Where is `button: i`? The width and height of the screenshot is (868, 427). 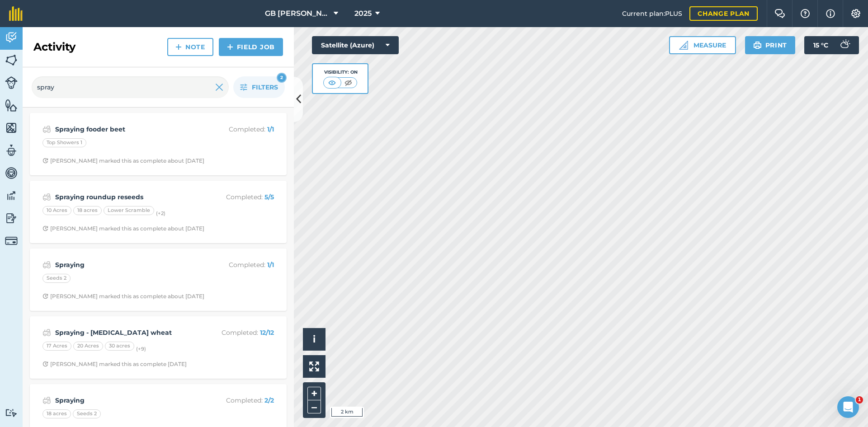 button: i is located at coordinates (314, 339).